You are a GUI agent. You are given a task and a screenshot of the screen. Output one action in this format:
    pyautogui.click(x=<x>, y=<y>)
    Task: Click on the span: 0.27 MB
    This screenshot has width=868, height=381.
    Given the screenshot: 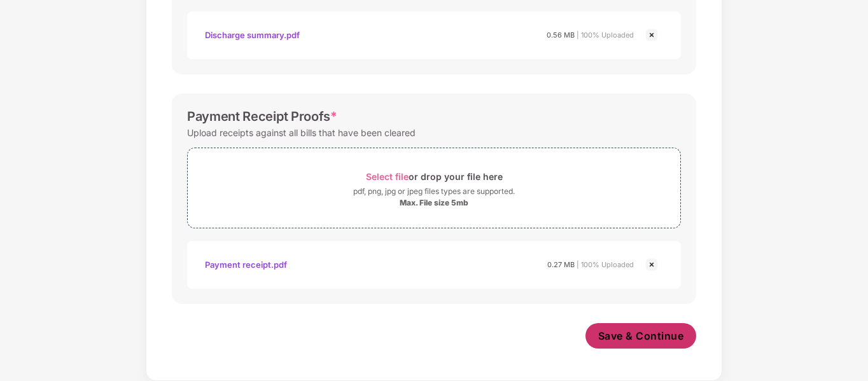 What is the action you would take?
    pyautogui.click(x=561, y=265)
    